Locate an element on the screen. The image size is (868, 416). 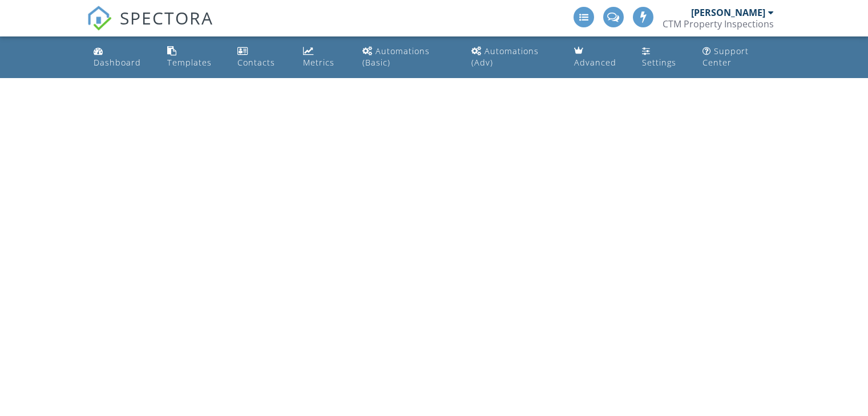
a: Support Center is located at coordinates (738, 57).